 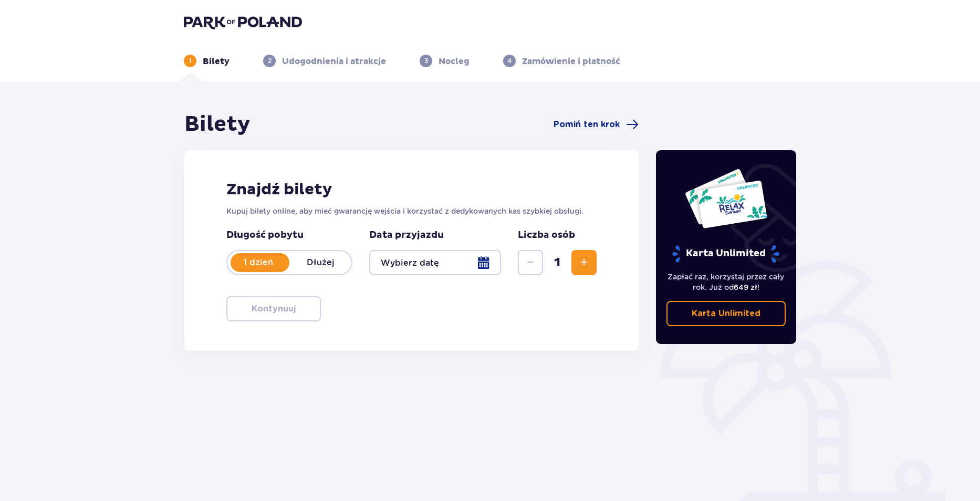 I want to click on p: Bilety, so click(x=216, y=61).